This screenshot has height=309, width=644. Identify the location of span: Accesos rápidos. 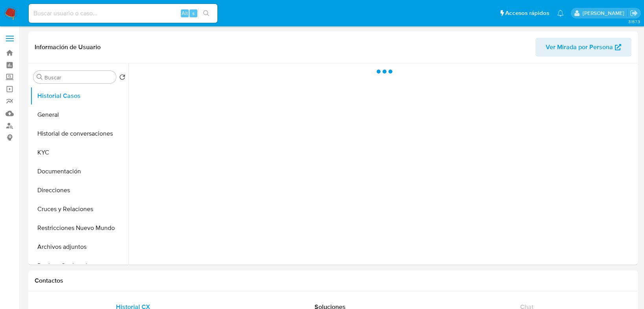
(527, 13).